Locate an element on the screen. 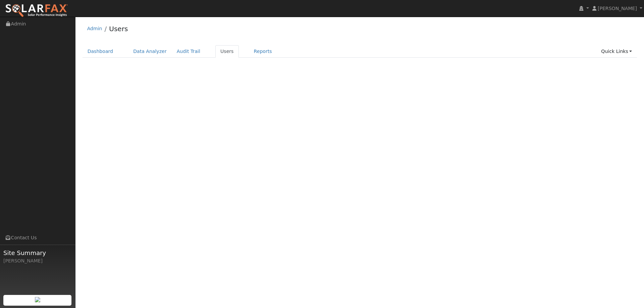 This screenshot has height=308, width=644. a: Audit Trail is located at coordinates (188, 51).